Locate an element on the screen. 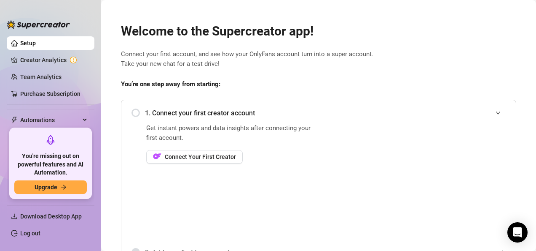 The width and height of the screenshot is (536, 251). img: logo-BBDzfeDw.svg is located at coordinates (38, 24).